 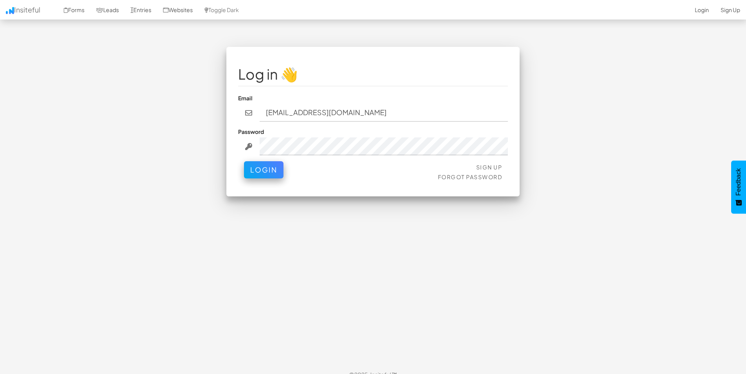 I want to click on input: john@doe.com, so click(x=384, y=113).